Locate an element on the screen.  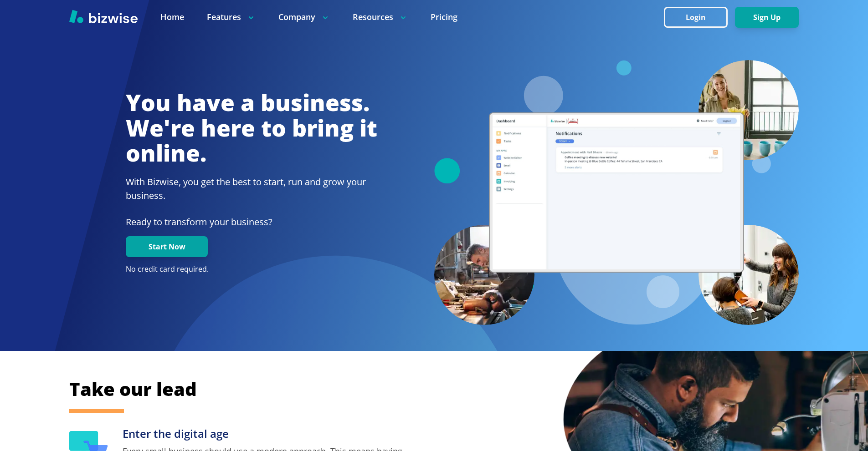
a: Pricing is located at coordinates (444, 17).